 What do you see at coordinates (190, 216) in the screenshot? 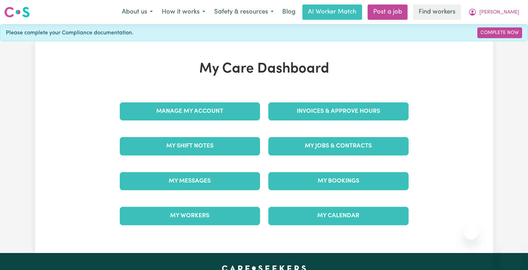
I see `a: My Workers` at bounding box center [190, 216].